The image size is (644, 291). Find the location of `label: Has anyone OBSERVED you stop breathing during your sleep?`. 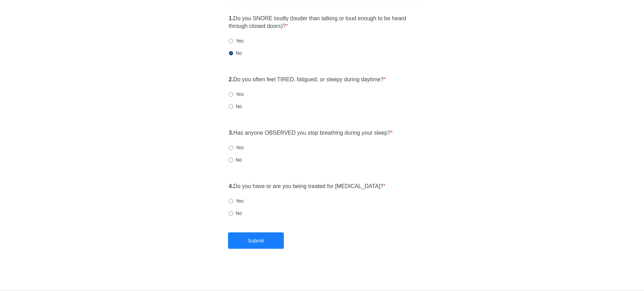

label: Has anyone OBSERVED you stop breathing during your sleep? is located at coordinates (310, 133).